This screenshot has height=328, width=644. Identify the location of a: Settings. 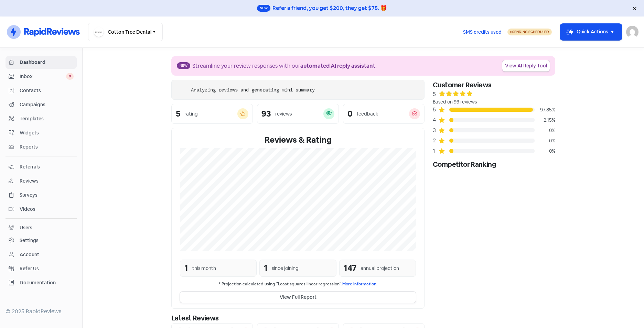
(41, 241).